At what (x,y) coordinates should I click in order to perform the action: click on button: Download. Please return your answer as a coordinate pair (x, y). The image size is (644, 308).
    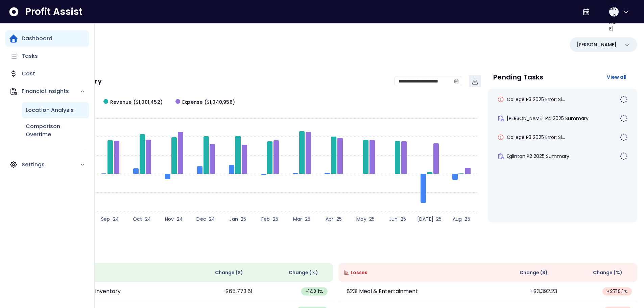
    Looking at the image, I should click on (476, 81).